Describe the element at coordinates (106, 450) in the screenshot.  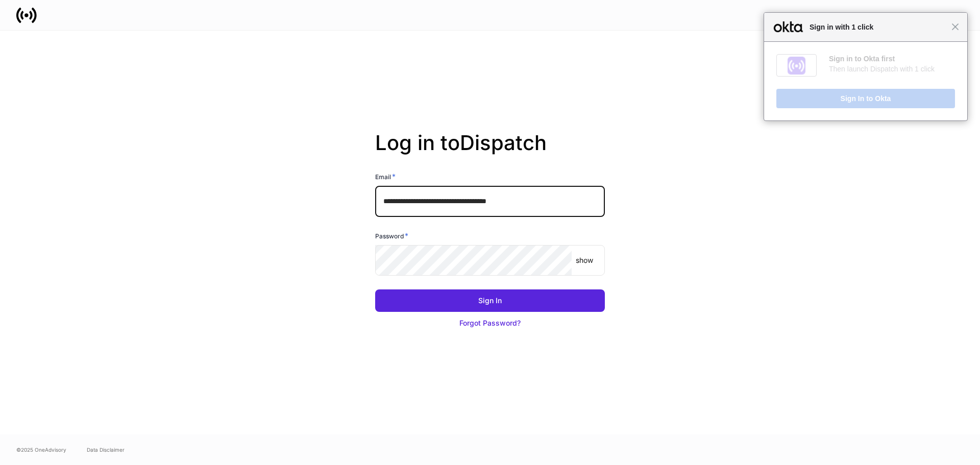
I see `a: Data Disclaimer` at that location.